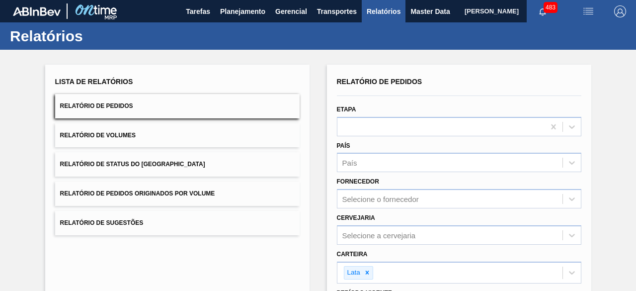  I want to click on span: Transportes, so click(337, 11).